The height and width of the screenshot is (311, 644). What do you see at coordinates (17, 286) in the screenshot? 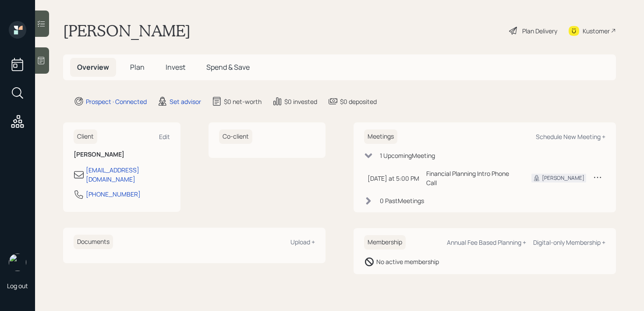
I see `div: Log out` at bounding box center [17, 286].